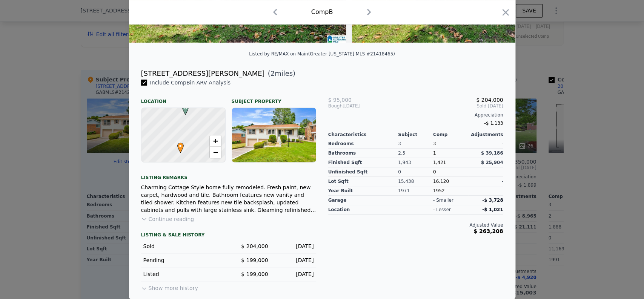  What do you see at coordinates (215, 141) in the screenshot?
I see `a: Zoom in` at bounding box center [215, 141].